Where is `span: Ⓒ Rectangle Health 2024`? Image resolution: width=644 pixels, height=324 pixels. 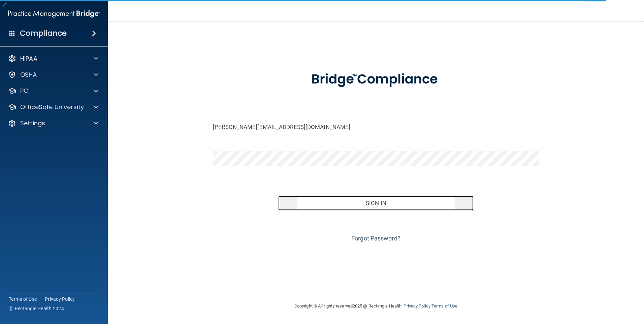
span: Ⓒ Rectangle Health 2024 is located at coordinates (36, 308).